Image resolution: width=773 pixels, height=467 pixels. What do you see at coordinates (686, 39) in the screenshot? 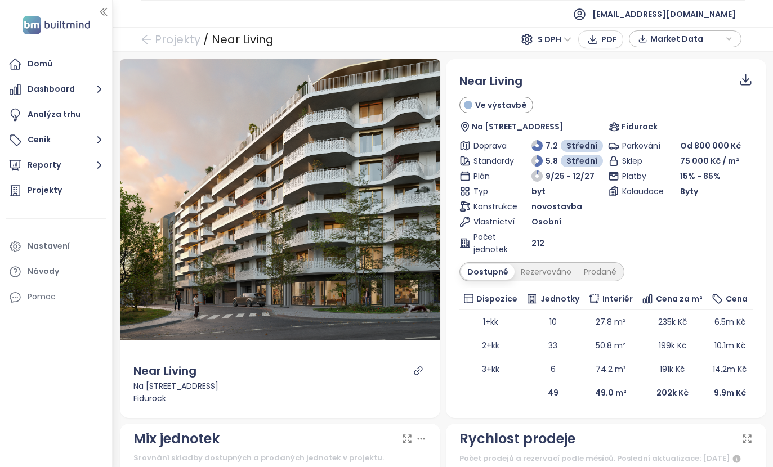
I see `span: Market Data` at bounding box center [686, 39].